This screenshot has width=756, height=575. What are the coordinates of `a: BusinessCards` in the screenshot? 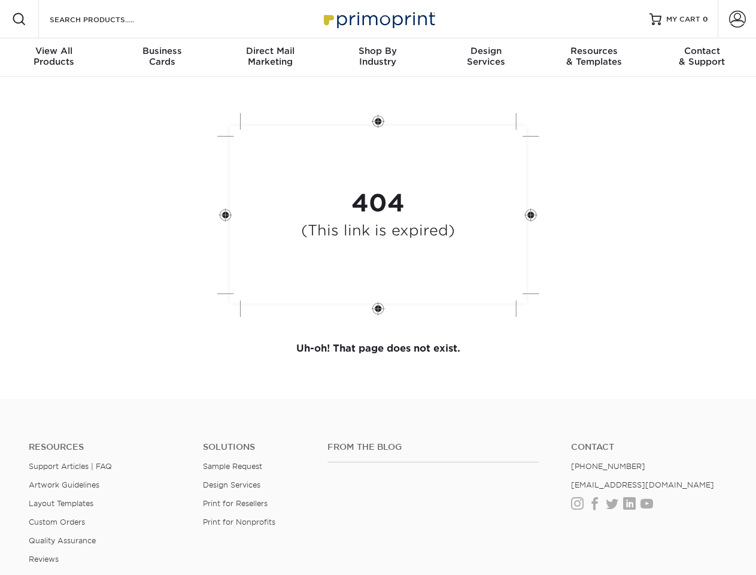 It's located at (162, 57).